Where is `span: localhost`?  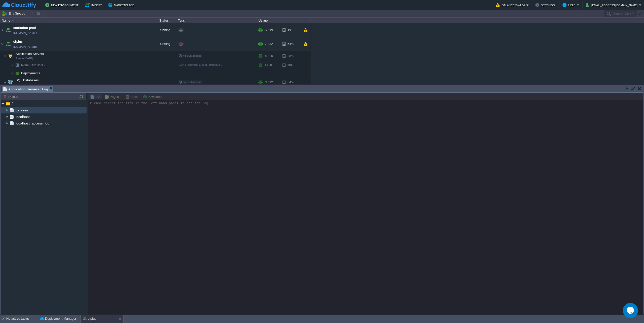 span: localhost is located at coordinates (22, 116).